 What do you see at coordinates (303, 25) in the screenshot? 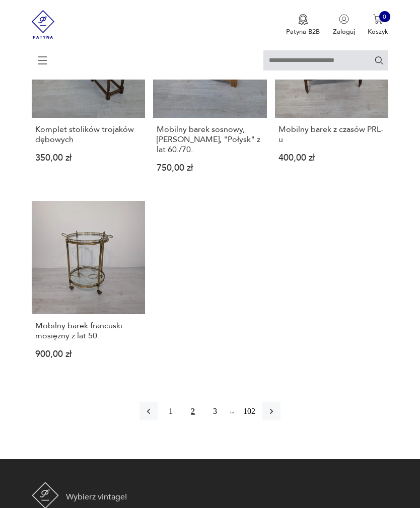
I see `a: Ikona medaluPatyna B2B` at bounding box center [303, 25].